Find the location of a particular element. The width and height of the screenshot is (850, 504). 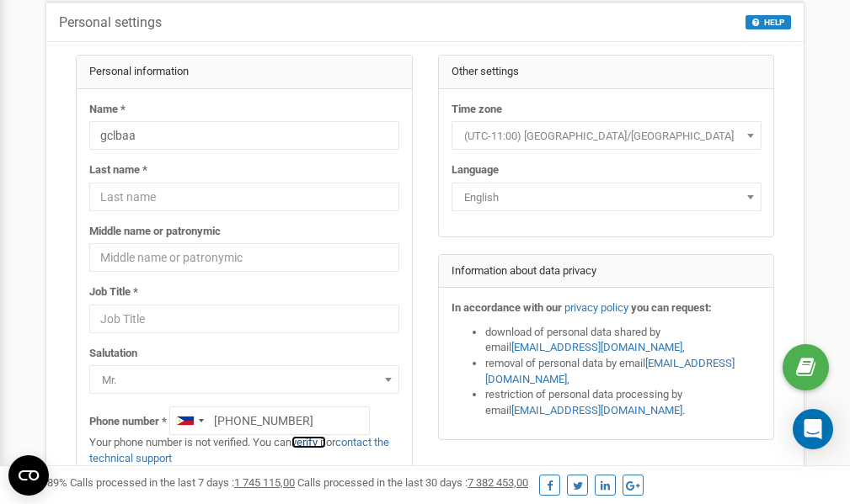

input: Last name is located at coordinates (245, 197).